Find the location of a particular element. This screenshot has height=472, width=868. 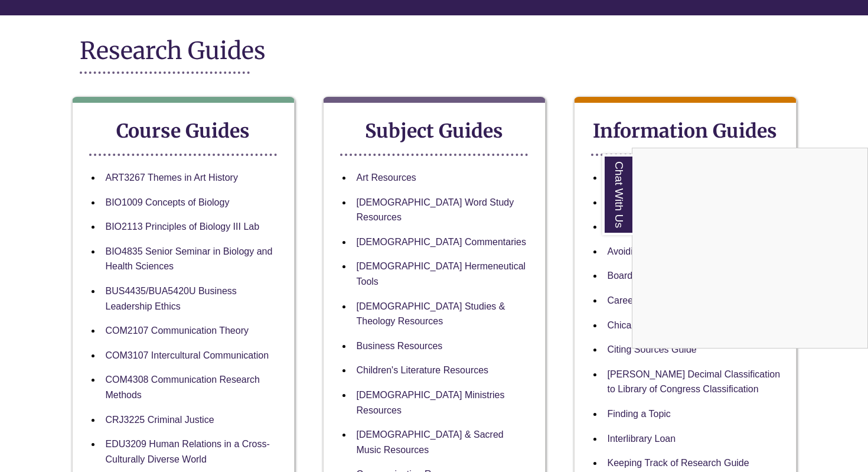

a: Chat With Us is located at coordinates (617, 194).